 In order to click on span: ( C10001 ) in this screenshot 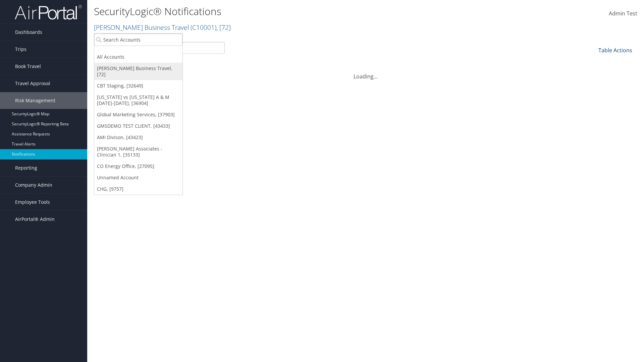, I will do `click(203, 27)`.